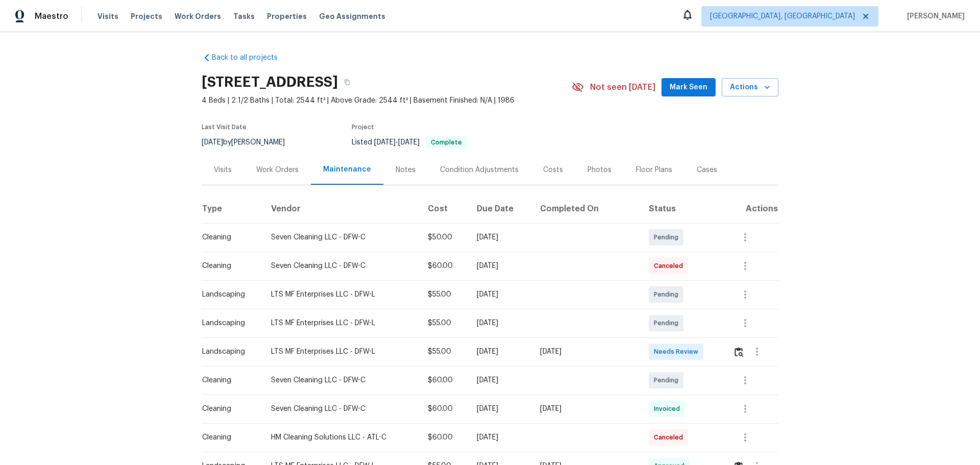 Image resolution: width=980 pixels, height=465 pixels. I want to click on span: Tasks, so click(244, 17).